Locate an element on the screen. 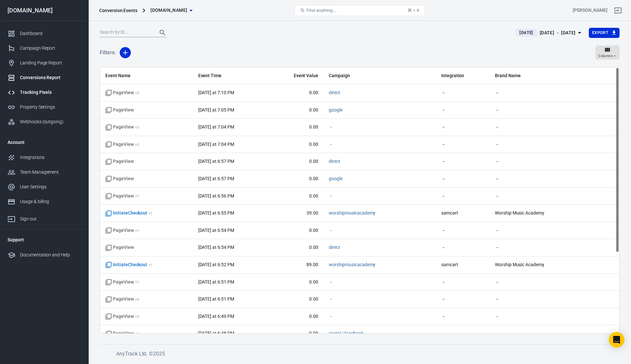 The height and width of the screenshot is (364, 631). a: User Settings is located at coordinates (44, 187).